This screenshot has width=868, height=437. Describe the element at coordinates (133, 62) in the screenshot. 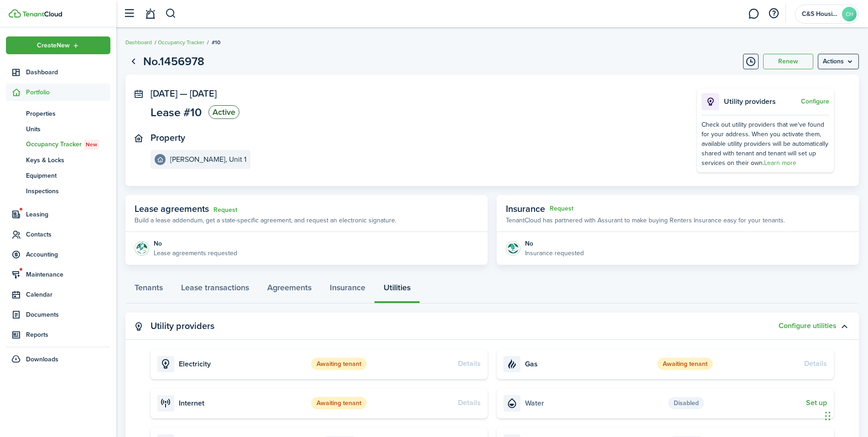

I see `a: Go back` at that location.